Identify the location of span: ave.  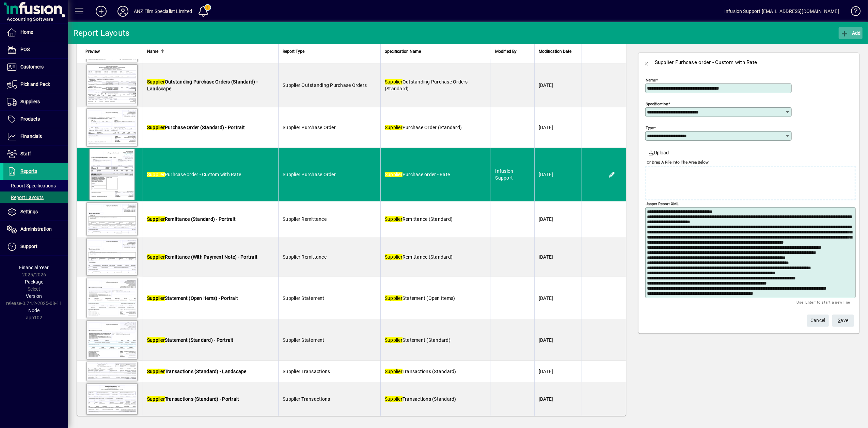
(843, 320).